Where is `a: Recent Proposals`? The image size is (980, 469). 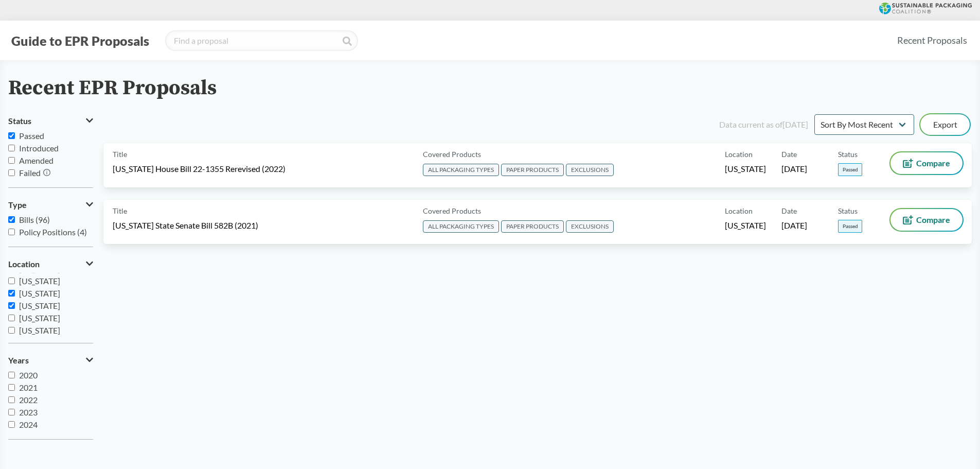 a: Recent Proposals is located at coordinates (932, 40).